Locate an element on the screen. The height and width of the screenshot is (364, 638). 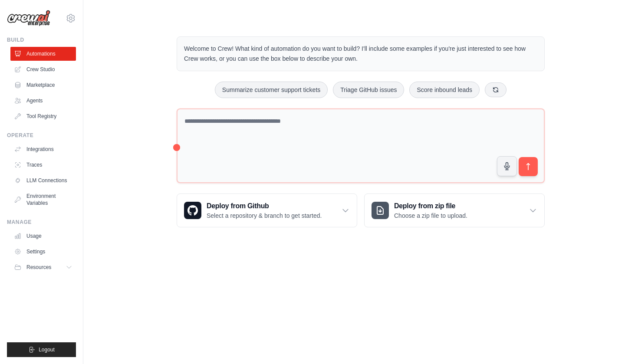
button: Score inbound leads is located at coordinates (445, 89).